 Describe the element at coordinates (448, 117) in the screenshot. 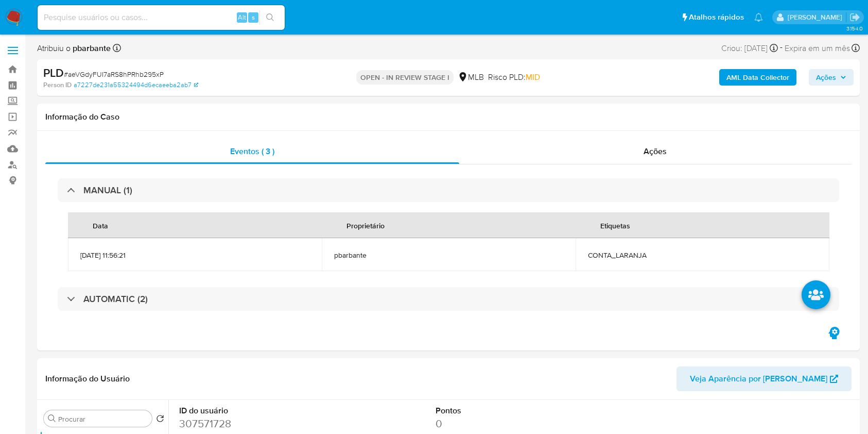

I see `h1: Informação do Caso` at that location.